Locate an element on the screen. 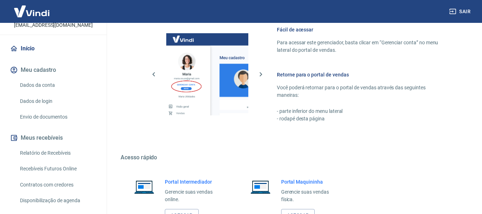 Image resolution: width=482 pixels, height=214 pixels. p: Gerencie suas vendas online. is located at coordinates (194, 195).